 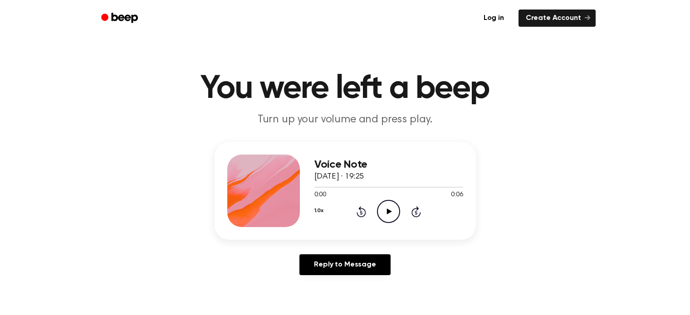 I want to click on a: Log in, so click(x=493, y=18).